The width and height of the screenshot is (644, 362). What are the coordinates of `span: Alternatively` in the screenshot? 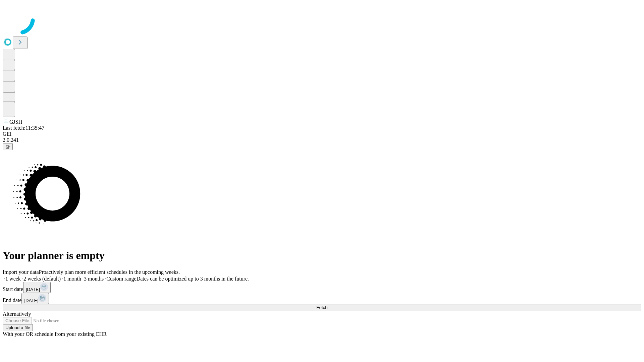 It's located at (17, 314).